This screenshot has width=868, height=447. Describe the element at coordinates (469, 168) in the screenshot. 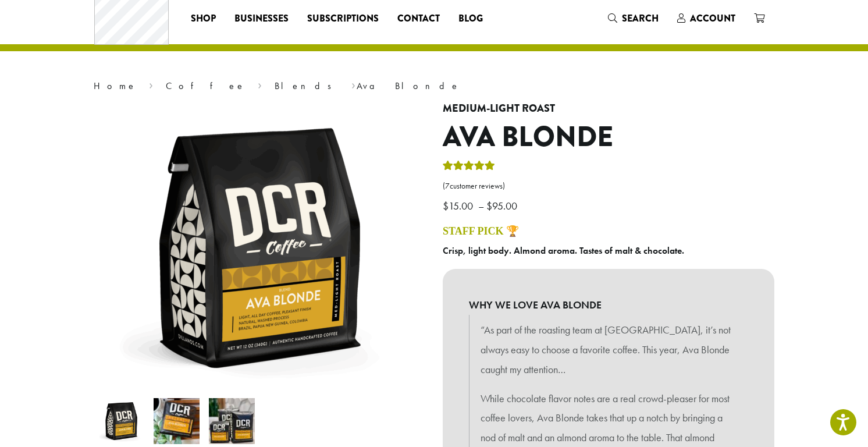

I see `div: Rated 5.00 out of 5` at that location.